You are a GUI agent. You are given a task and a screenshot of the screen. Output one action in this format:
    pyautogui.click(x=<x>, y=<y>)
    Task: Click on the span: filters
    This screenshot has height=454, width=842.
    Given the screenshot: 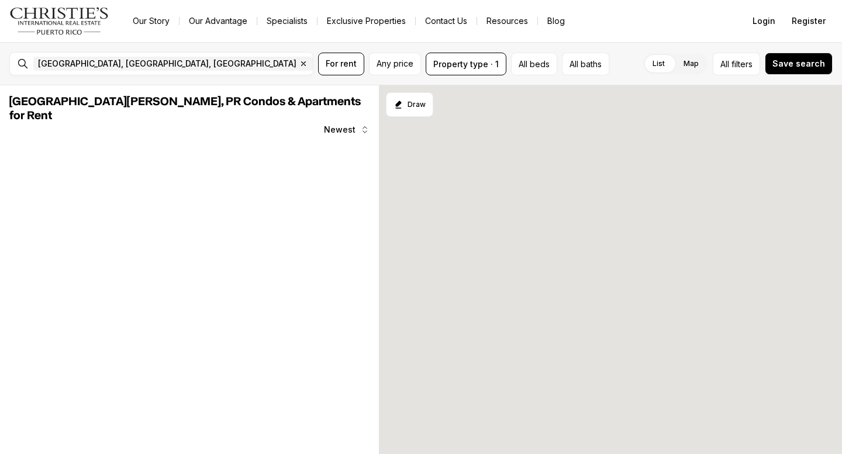 What is the action you would take?
    pyautogui.click(x=742, y=64)
    